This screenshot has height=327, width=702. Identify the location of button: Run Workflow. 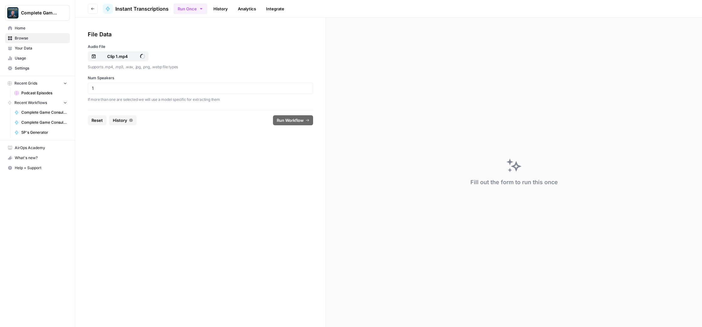
(293, 120).